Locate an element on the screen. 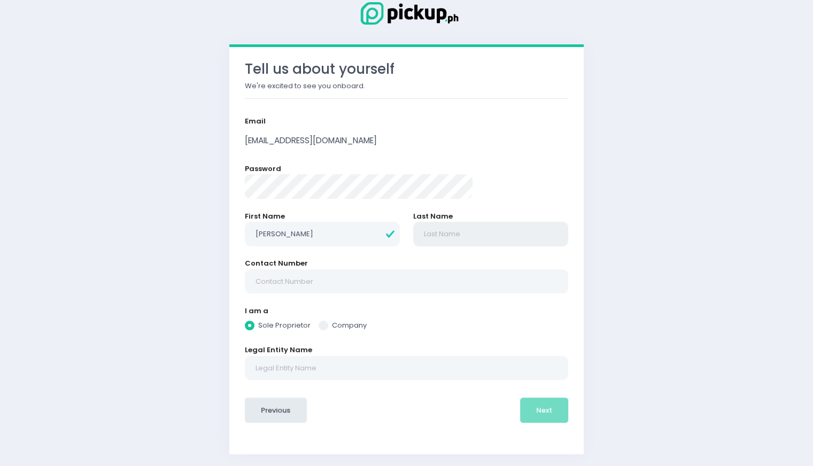 This screenshot has width=813, height=466. button: Next is located at coordinates (544, 410).